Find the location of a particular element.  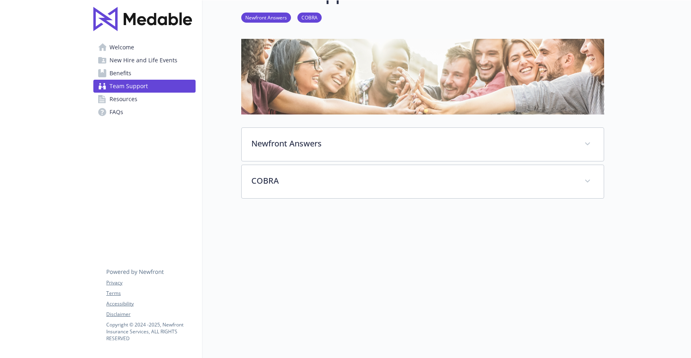

a: COBRA is located at coordinates (309, 17).